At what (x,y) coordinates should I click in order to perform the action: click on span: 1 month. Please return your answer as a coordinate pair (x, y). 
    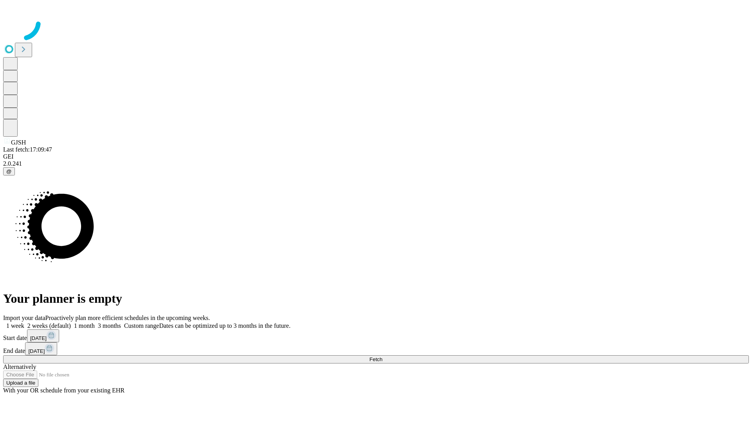
    Looking at the image, I should click on (84, 326).